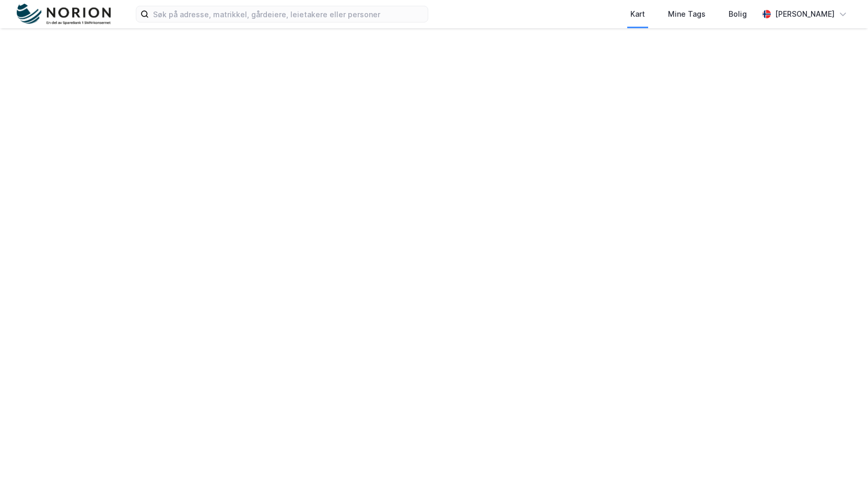  I want to click on div: Chat Widget, so click(842, 463).